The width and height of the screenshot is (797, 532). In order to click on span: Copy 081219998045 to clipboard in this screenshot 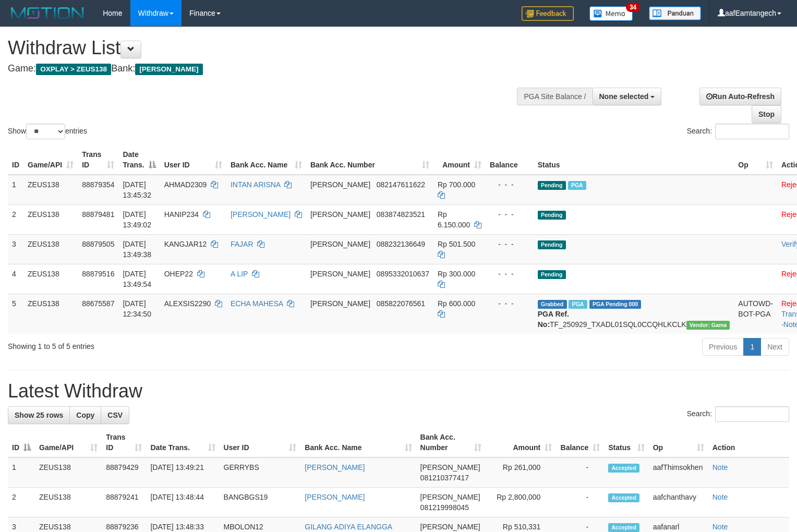, I will do `click(445, 507)`.